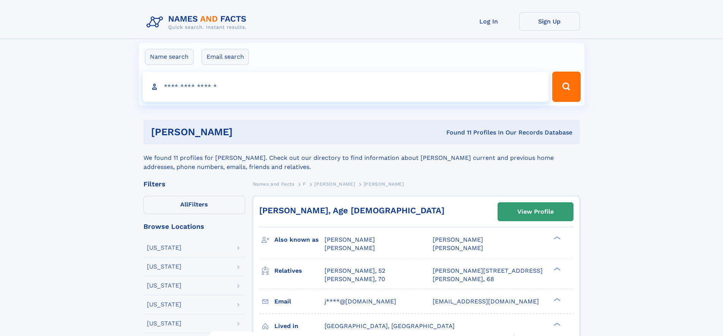 Image resolution: width=723 pixels, height=336 pixels. What do you see at coordinates (304, 184) in the screenshot?
I see `span: F` at bounding box center [304, 184].